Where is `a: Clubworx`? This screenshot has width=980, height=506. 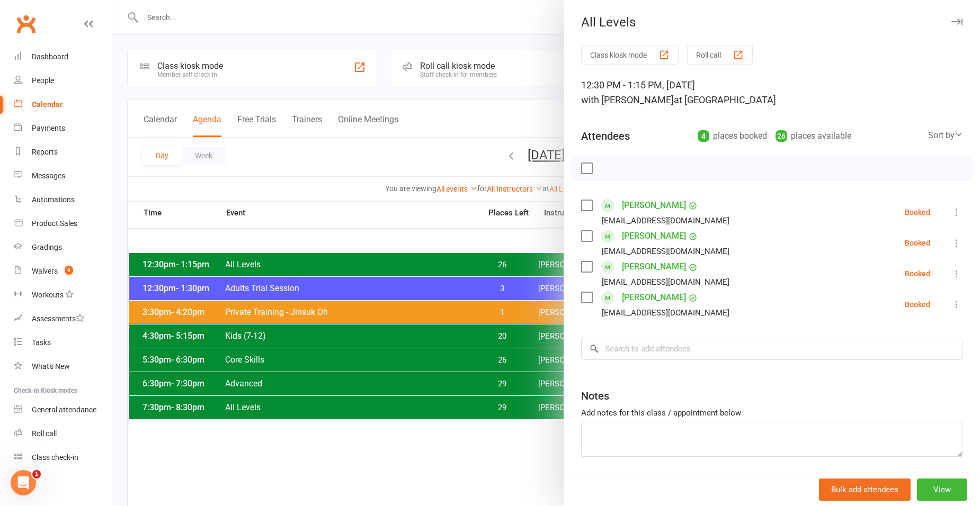 a: Clubworx is located at coordinates (26, 24).